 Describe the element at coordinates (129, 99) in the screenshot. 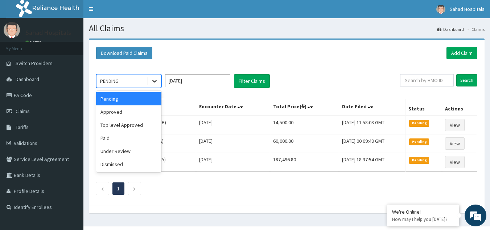

I see `div: Pending` at that location.